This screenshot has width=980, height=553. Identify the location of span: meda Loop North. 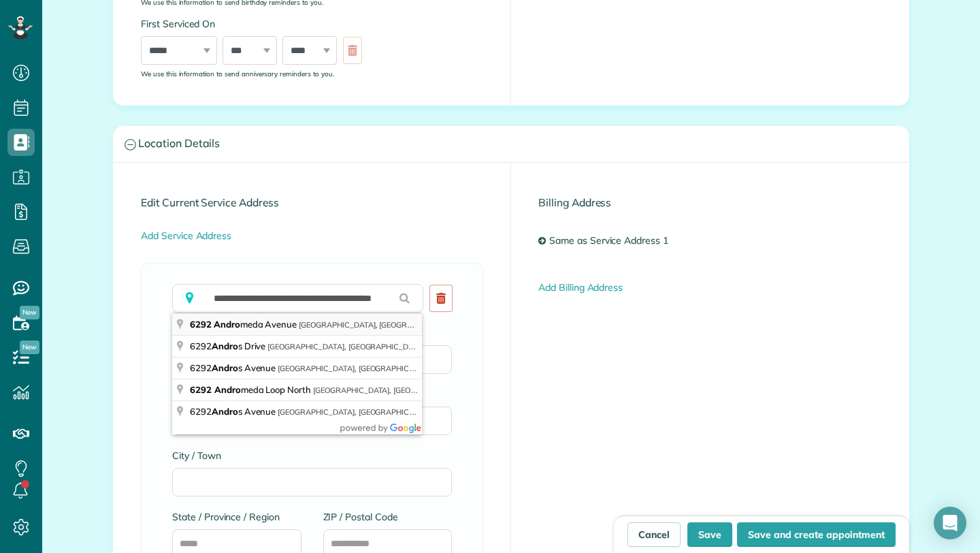
(251, 389).